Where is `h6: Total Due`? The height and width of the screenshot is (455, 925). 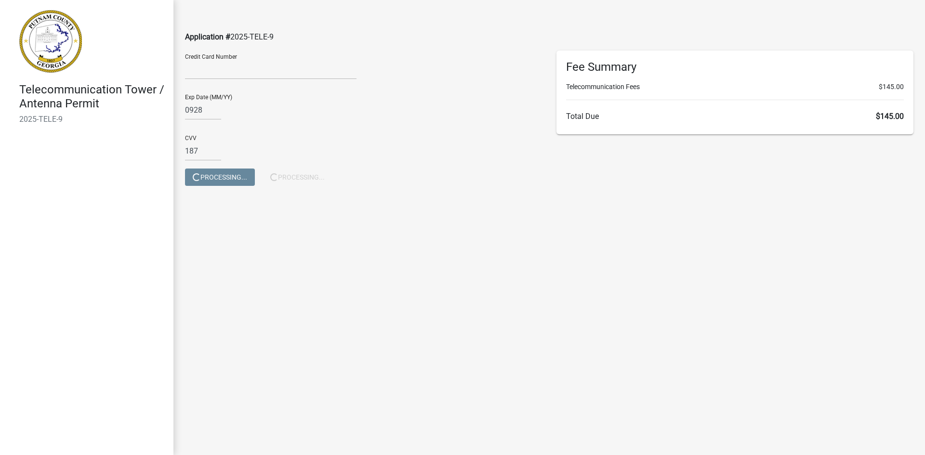
h6: Total Due is located at coordinates (735, 116).